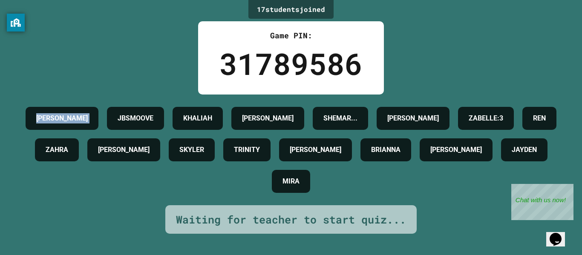 Image resolution: width=582 pixels, height=255 pixels. I want to click on h4: SHEMAR..., so click(340, 118).